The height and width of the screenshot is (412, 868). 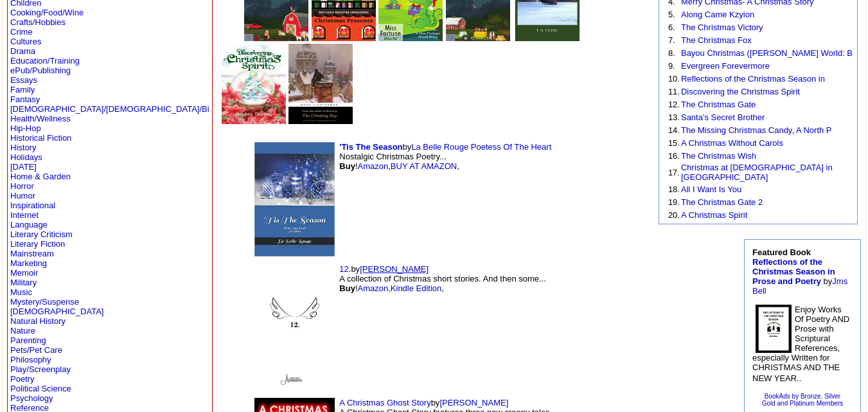 I want to click on font: 11., so click(x=674, y=91).